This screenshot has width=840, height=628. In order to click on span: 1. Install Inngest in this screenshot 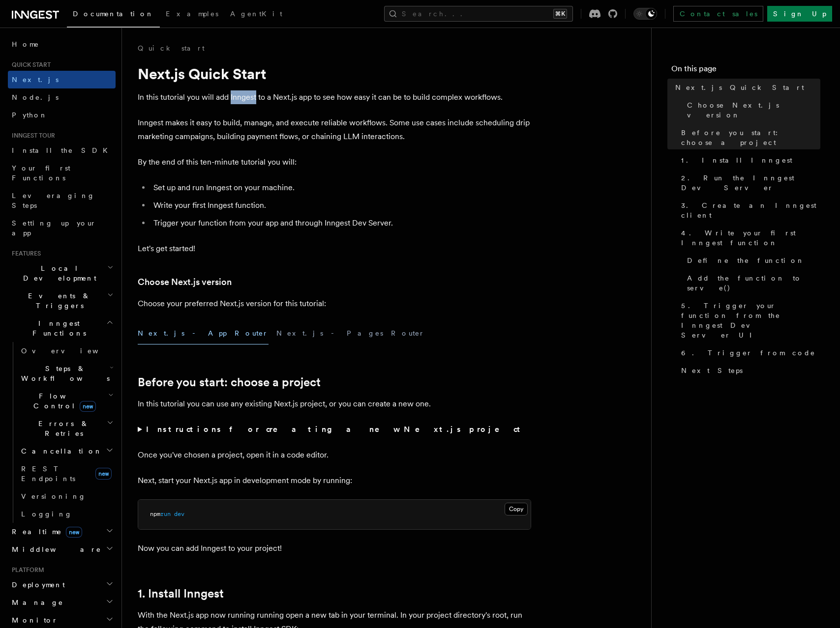, I will do `click(737, 160)`.